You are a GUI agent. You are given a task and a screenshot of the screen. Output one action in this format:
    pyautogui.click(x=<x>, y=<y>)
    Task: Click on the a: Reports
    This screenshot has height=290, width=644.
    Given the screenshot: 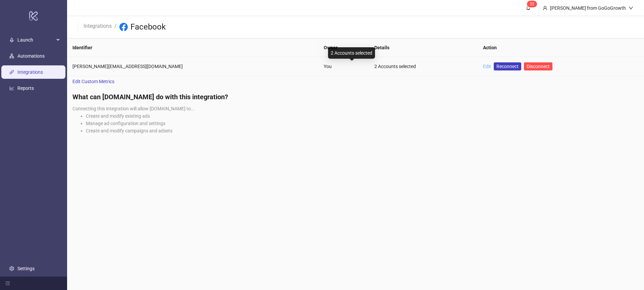 What is the action you would take?
    pyautogui.click(x=25, y=88)
    